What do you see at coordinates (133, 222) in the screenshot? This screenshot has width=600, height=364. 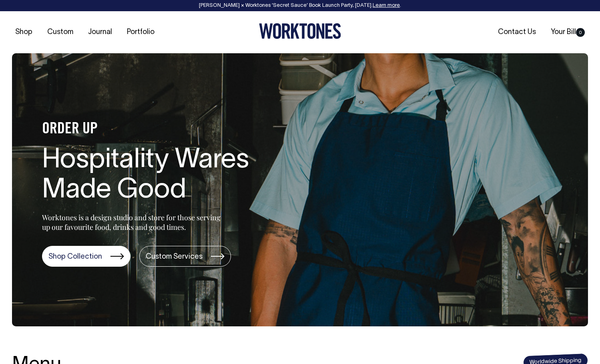 I see `p: Worktones is a design studio and store for those serving up our favourite food, drinks and good t...` at bounding box center [133, 222].